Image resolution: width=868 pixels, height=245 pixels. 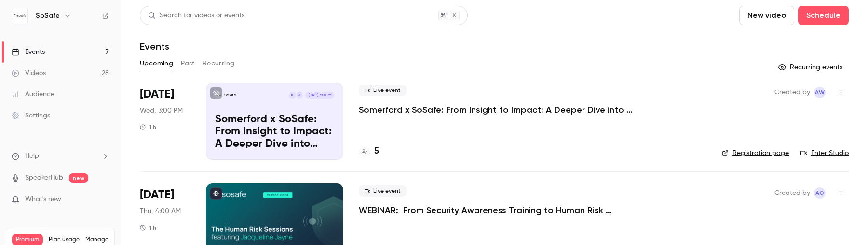 I want to click on a: Somerford x SoSafe: From Insight to Impact: A Deeper Dive into Behavioral Science in Cybersecurity, so click(x=504, y=110).